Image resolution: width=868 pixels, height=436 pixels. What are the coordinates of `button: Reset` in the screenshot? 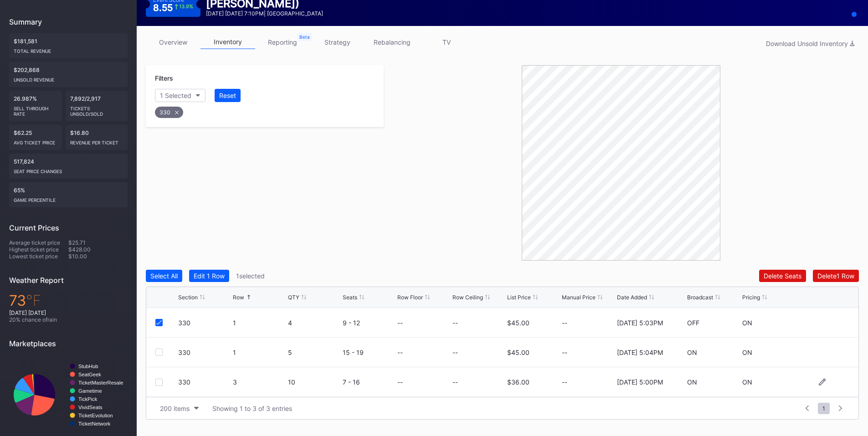 It's located at (227, 95).